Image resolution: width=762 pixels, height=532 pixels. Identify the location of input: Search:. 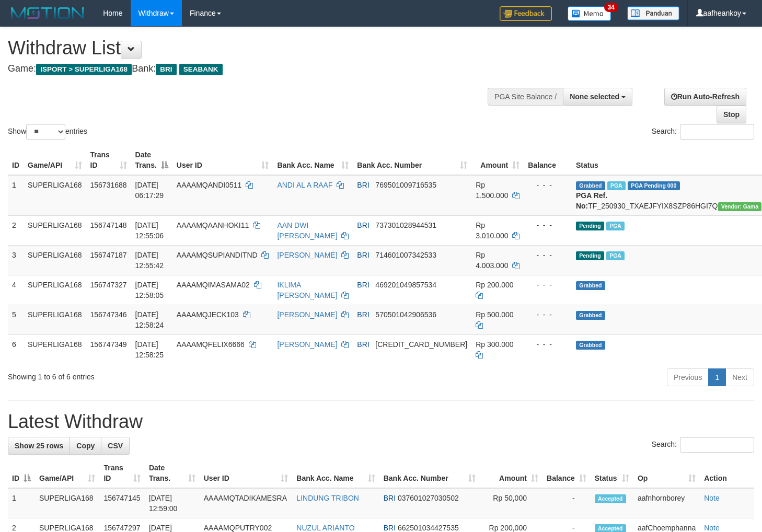
(717, 445).